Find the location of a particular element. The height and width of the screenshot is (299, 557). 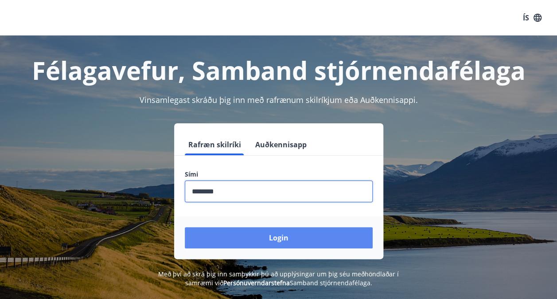

span: Vinsamlegast skráðu þig inn með rafrænum skilríkjum eða Auðkennisappi. is located at coordinates (279, 100).